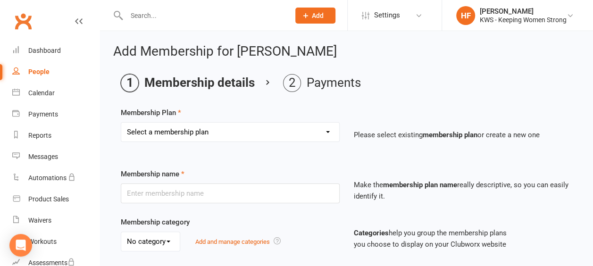  Describe the element at coordinates (523, 20) in the screenshot. I see `div: KWS - Keeping Women Strong` at that location.